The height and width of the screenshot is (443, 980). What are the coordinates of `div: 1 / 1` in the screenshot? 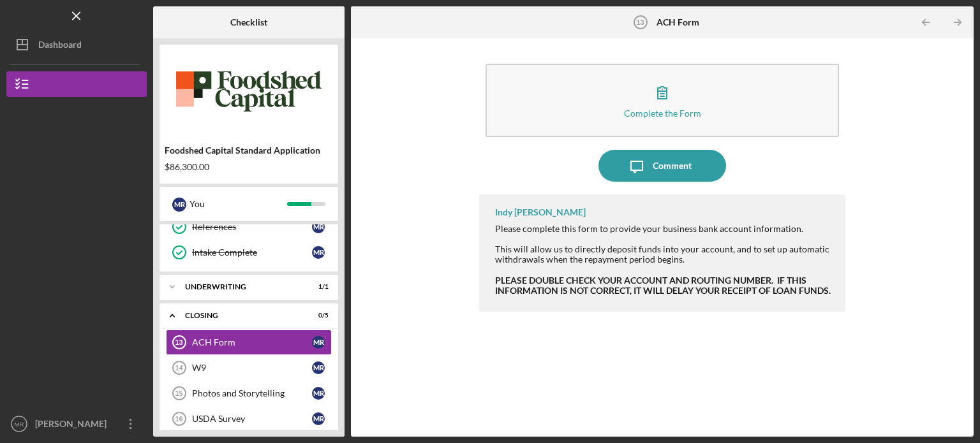 It's located at (317, 287).